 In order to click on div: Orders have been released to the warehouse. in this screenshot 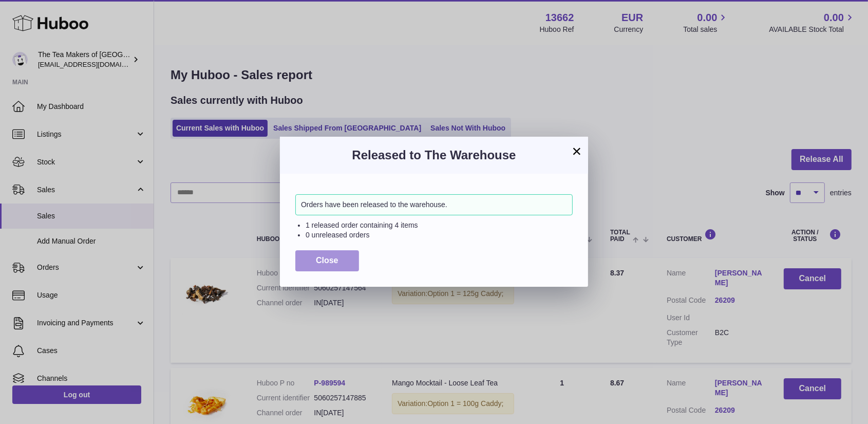, I will do `click(434, 204)`.